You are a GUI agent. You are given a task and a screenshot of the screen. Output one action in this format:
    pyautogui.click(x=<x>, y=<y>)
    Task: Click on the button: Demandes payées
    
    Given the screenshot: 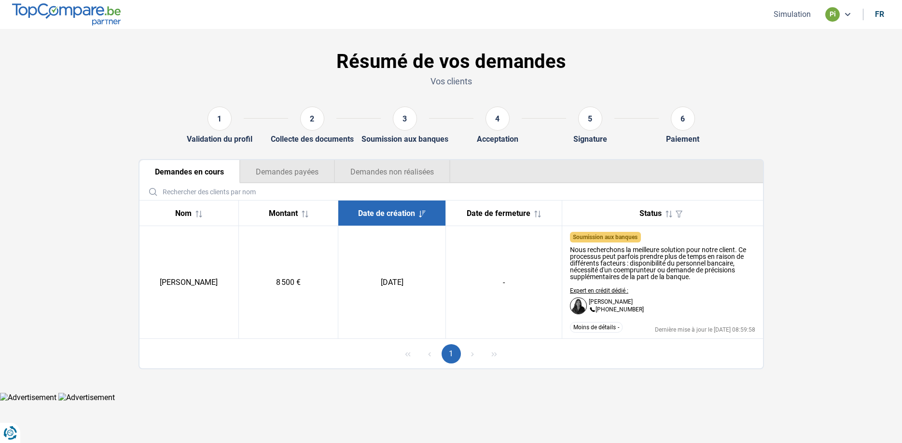 What is the action you would take?
    pyautogui.click(x=287, y=172)
    